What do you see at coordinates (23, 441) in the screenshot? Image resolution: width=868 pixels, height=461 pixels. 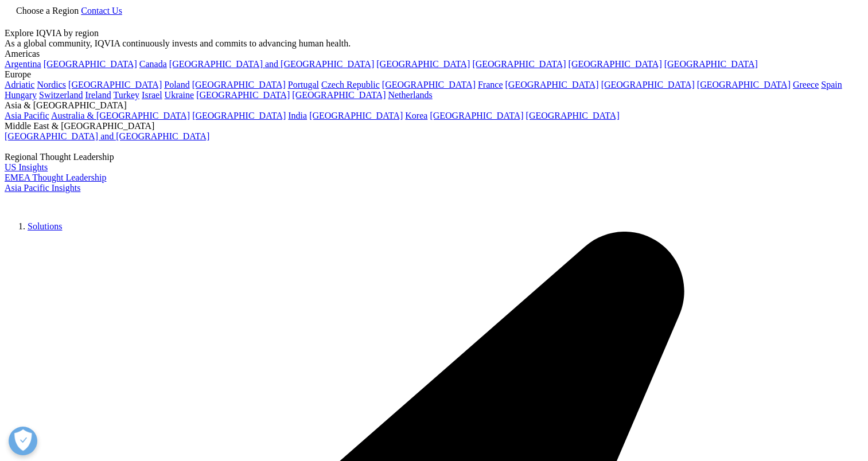 I see `button: Abrir preferências` at bounding box center [23, 441].